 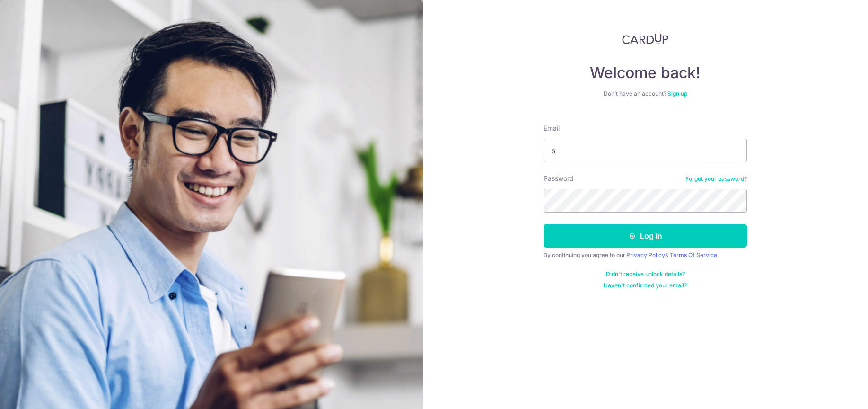 I want to click on a: Forgot your password?, so click(x=716, y=179).